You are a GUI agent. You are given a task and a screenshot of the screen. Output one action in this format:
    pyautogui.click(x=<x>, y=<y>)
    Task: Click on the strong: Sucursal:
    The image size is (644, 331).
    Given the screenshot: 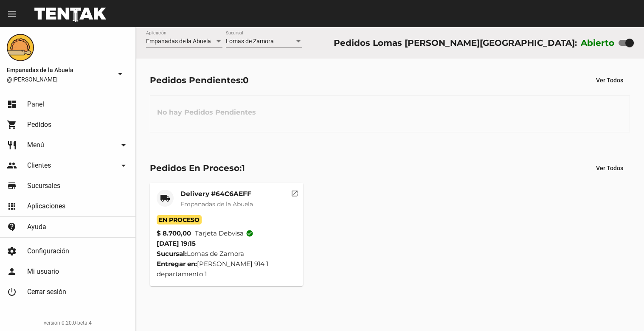 What is the action you would take?
    pyautogui.click(x=171, y=253)
    